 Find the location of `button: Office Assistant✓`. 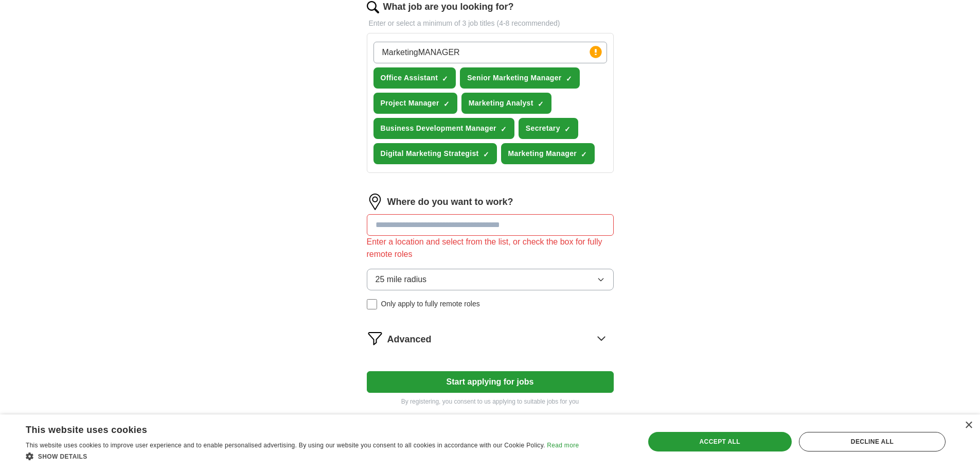

button: Office Assistant✓ is located at coordinates (415, 78).